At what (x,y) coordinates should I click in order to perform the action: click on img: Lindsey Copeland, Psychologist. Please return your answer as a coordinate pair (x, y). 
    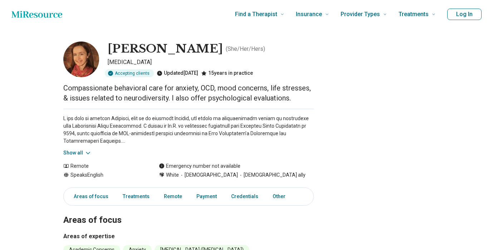
    Looking at the image, I should click on (81, 59).